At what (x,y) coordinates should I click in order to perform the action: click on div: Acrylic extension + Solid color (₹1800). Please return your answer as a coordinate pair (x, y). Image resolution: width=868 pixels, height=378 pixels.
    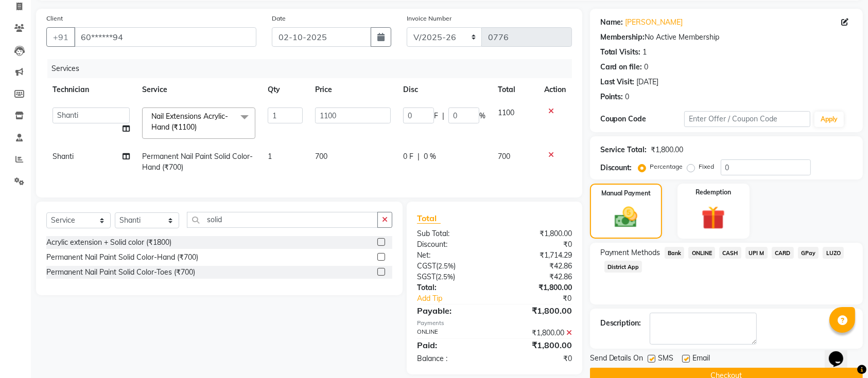
    Looking at the image, I should click on (108, 242).